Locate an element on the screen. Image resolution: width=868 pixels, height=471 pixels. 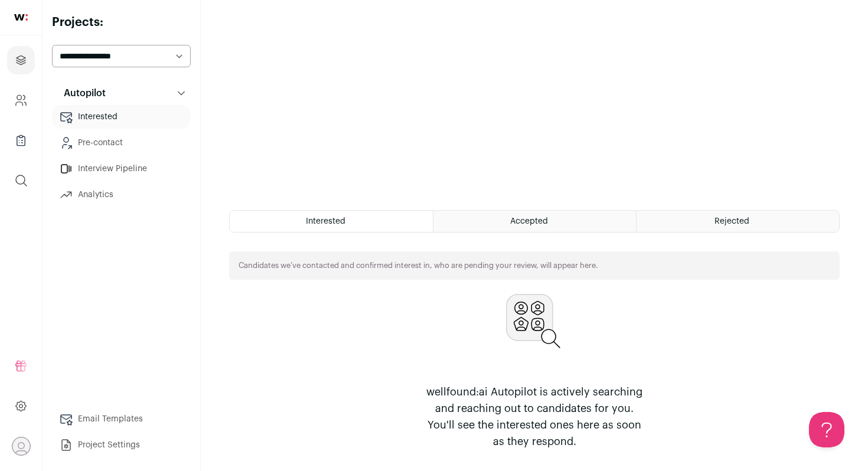
a: Company and ATS Settings is located at coordinates (21, 101).